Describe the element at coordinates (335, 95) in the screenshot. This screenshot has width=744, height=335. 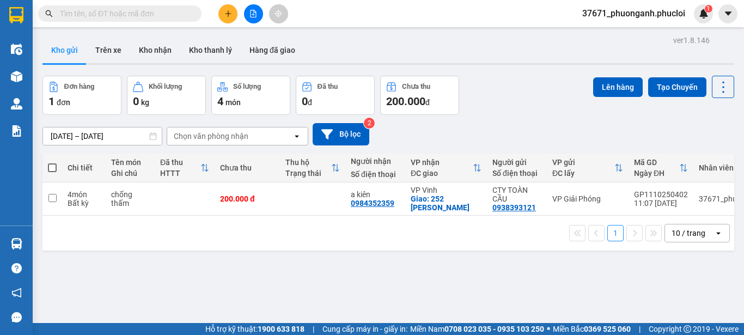
I see `button: Đã thu0đ` at that location.